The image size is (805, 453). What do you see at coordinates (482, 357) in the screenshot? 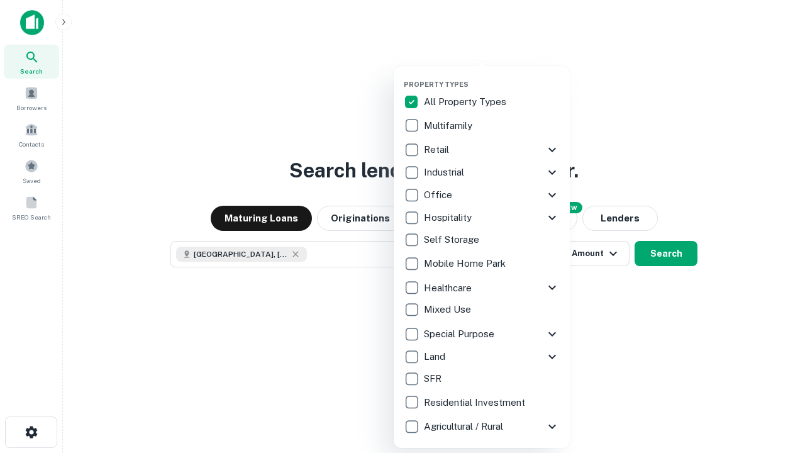
I see `div: Land` at bounding box center [482, 357].